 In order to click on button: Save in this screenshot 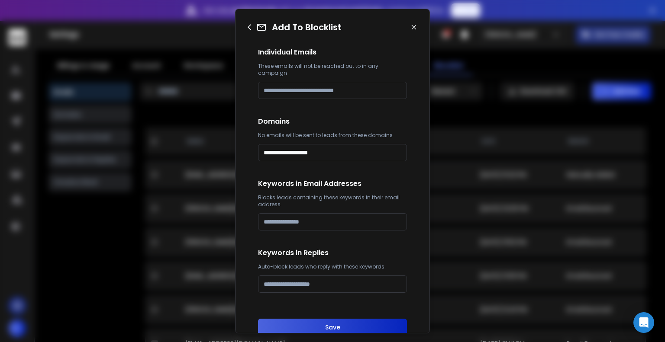, I will do `click(332, 328)`.